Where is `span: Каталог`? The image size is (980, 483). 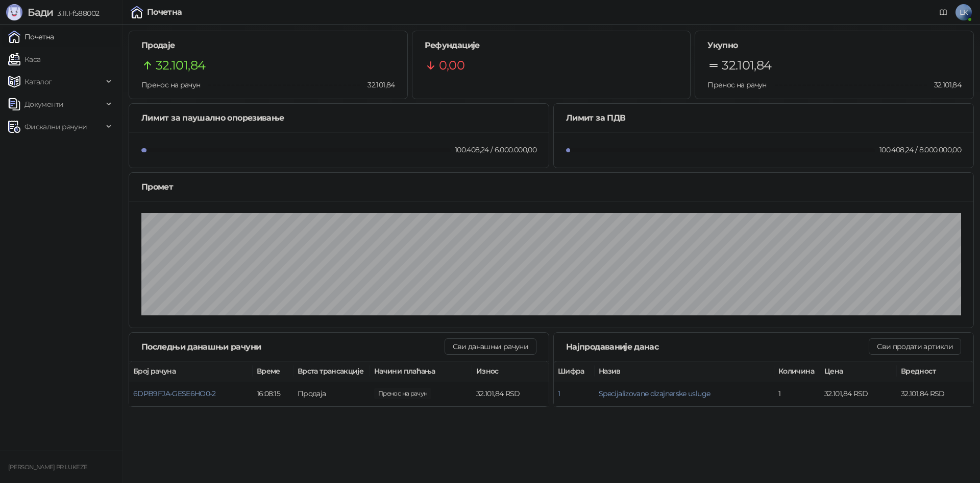
span: Каталог is located at coordinates (38, 82).